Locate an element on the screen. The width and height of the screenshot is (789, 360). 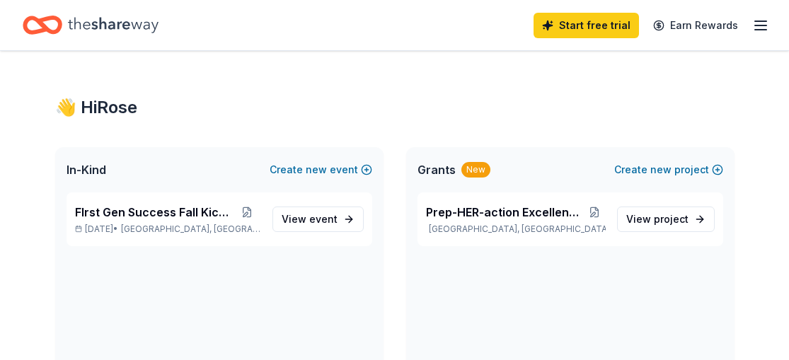
span: project is located at coordinates (671, 219).